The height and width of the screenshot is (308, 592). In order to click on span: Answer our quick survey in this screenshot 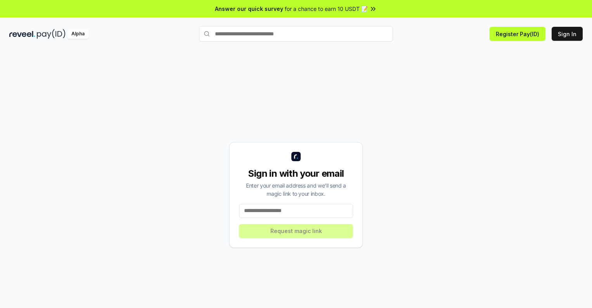, I will do `click(249, 9)`.